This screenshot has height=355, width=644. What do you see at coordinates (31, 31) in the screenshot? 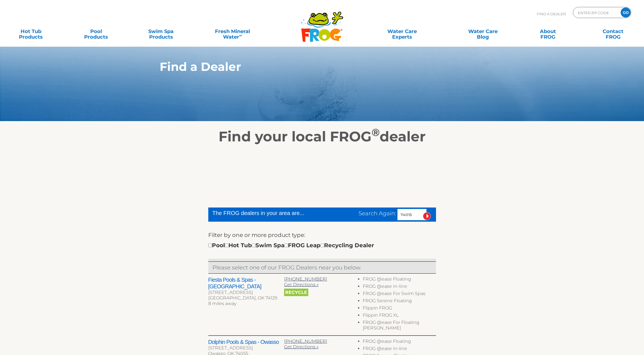
I see `a: Hot TubProducts` at bounding box center [31, 31].